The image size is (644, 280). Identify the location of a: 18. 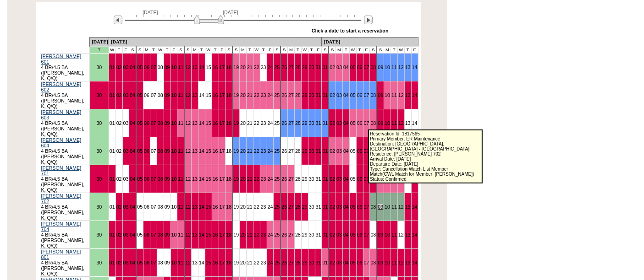
(228, 67).